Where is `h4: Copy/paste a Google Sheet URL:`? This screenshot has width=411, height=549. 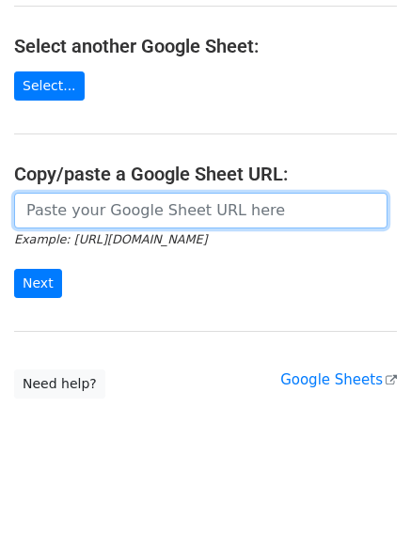 h4: Copy/paste a Google Sheet URL: is located at coordinates (205, 174).